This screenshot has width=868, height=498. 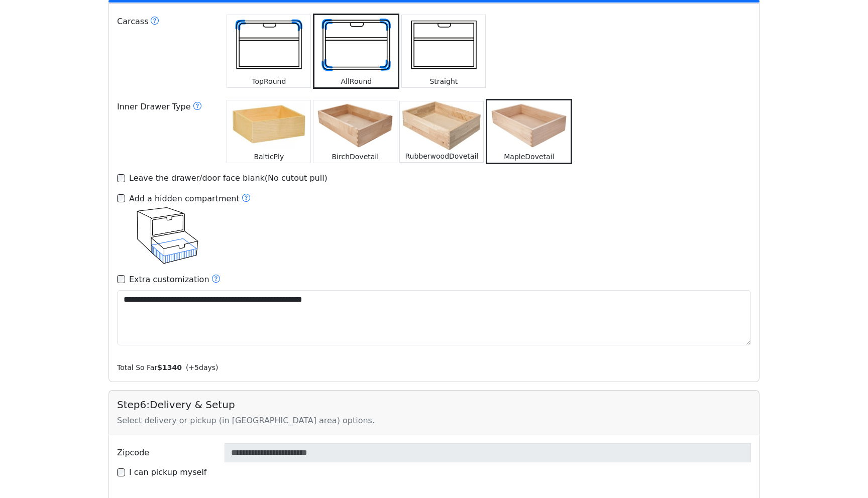 I want to click on img: RubberwoodDovetail, so click(x=441, y=125).